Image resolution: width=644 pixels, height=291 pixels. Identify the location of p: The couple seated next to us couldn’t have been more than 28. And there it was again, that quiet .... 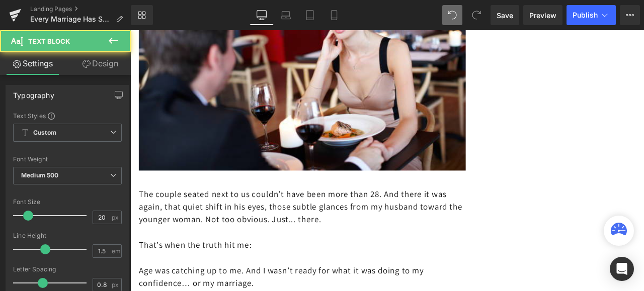
(204, 209).